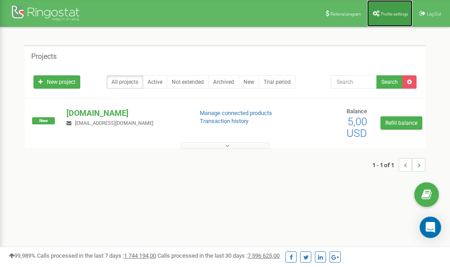 The image size is (450, 267). What do you see at coordinates (43, 121) in the screenshot?
I see `span: New` at bounding box center [43, 121].